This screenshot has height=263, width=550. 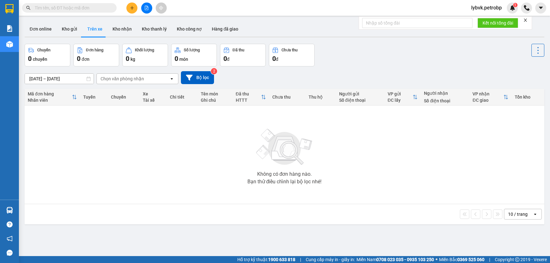 What do you see at coordinates (248, 100) in the screenshot?
I see `div: HTTT` at bounding box center [248, 100].